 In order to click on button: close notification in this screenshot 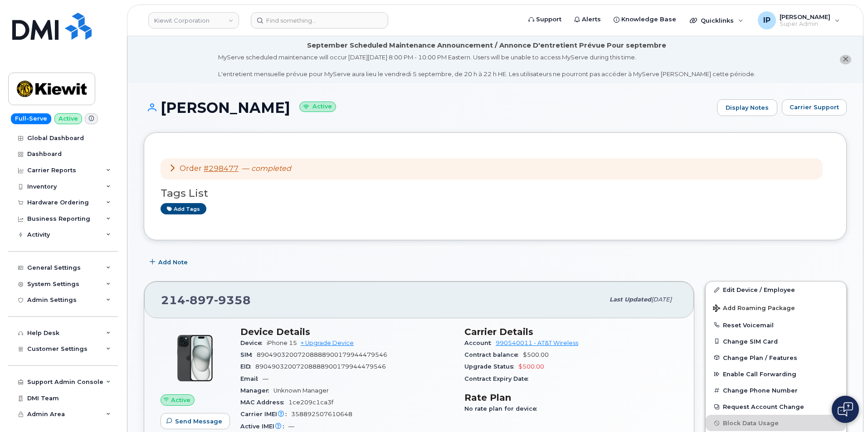, I will do `click(846, 59)`.